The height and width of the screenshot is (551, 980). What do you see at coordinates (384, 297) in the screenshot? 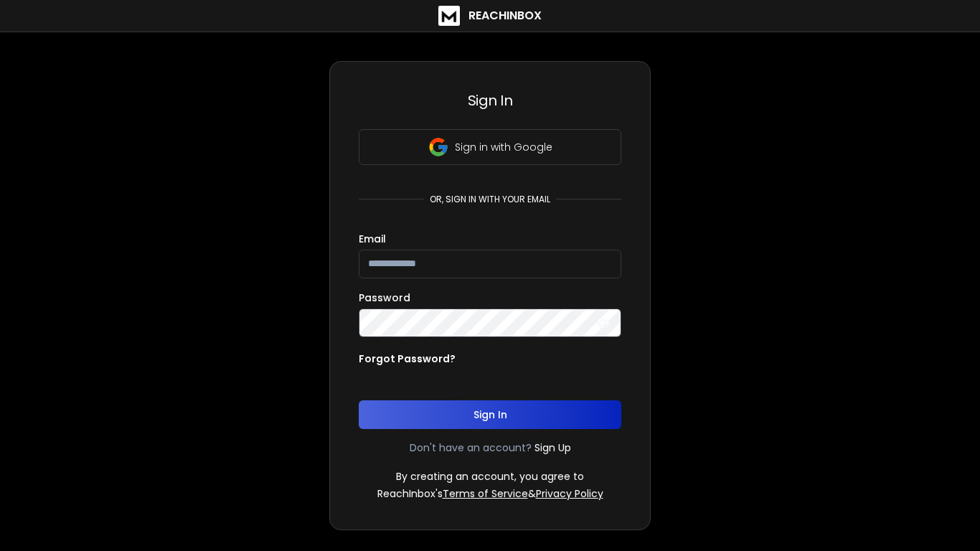
I see `label: Password` at bounding box center [384, 297].